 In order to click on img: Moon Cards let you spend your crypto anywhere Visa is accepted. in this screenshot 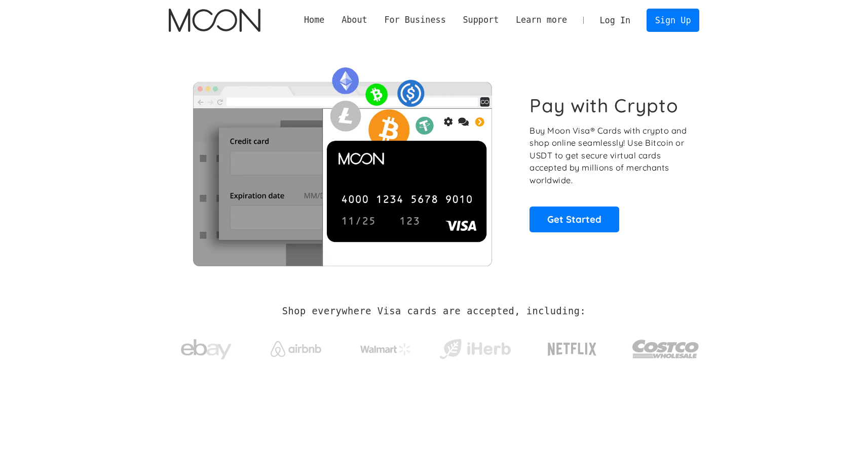, I will do `click(342, 163)`.